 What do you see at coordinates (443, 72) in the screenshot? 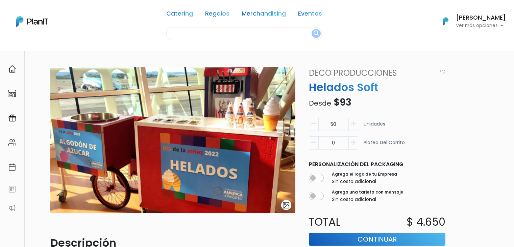
I see `img: heart_icon` at bounding box center [443, 72].